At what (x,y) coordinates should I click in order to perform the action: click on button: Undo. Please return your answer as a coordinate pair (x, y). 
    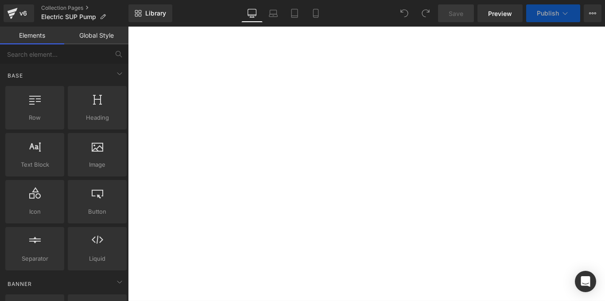
    Looking at the image, I should click on (404, 13).